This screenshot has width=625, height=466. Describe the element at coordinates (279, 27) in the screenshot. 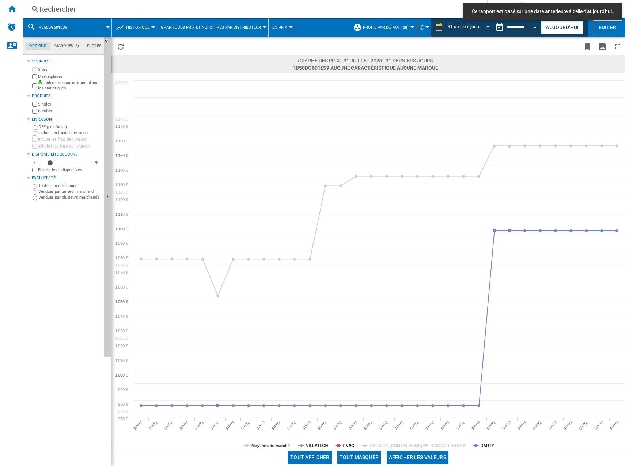

I see `span: En prix` at that location.